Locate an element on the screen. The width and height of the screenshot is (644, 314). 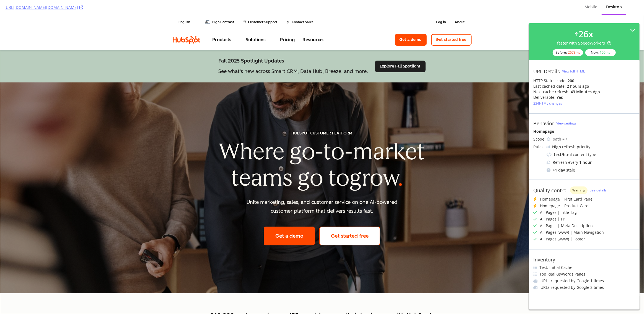
div: URL Details is located at coordinates (547, 71).